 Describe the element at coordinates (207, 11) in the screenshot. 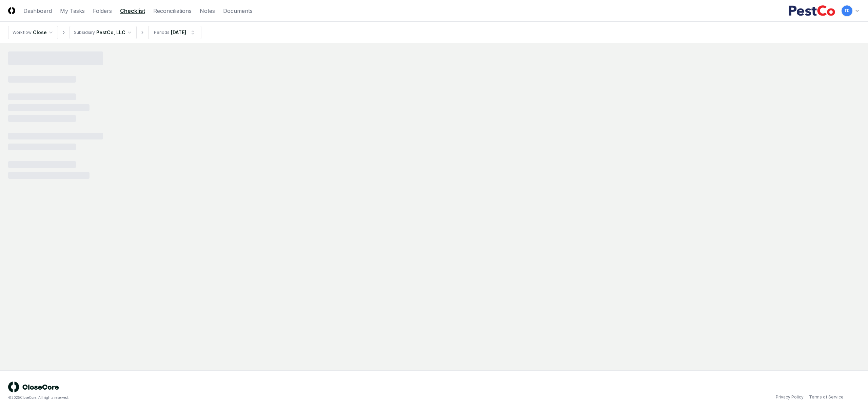

I see `a: Notes` at that location.